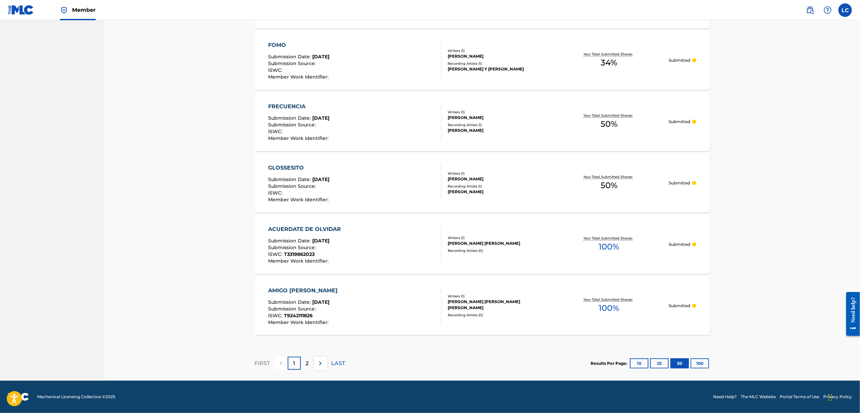 Image resolution: width=860 pixels, height=413 pixels. Describe the element at coordinates (811, 10) in the screenshot. I see `a: Public Search` at that location.